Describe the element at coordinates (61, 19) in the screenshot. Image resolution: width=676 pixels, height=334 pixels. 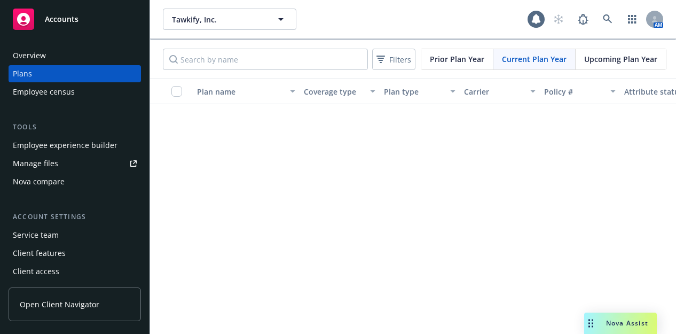
I see `span: Accounts` at that location.